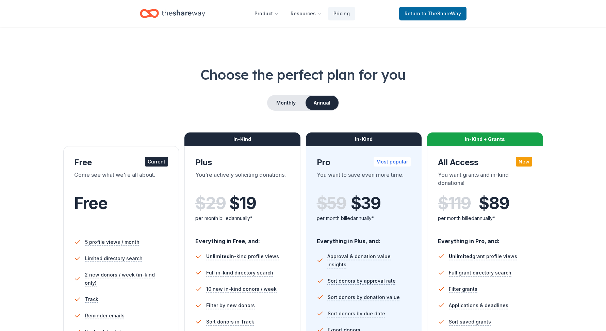 The width and height of the screenshot is (606, 331). I want to click on div: Current, so click(157, 162).